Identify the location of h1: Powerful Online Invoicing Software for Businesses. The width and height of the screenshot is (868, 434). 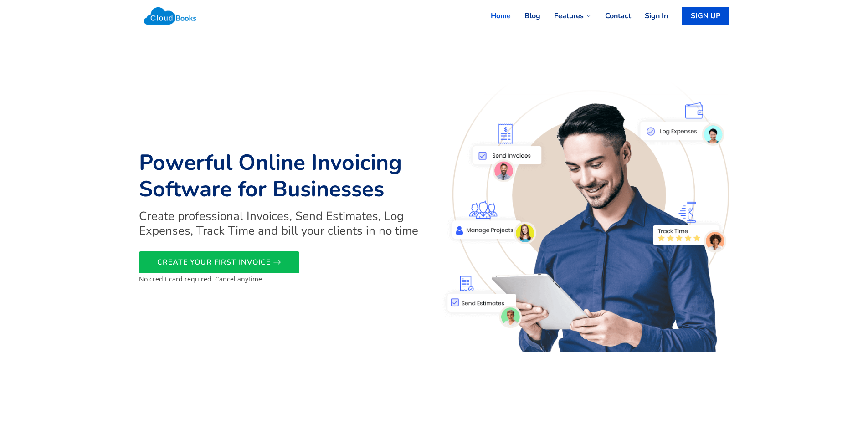
(284, 176).